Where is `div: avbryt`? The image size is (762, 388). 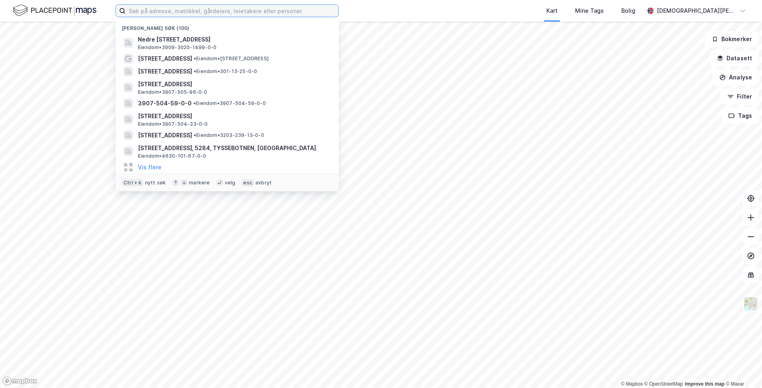 div: avbryt is located at coordinates (264, 183).